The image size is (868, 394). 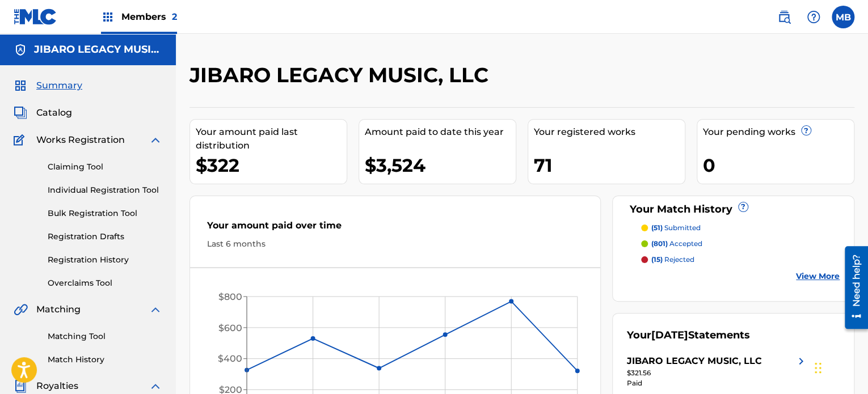 I want to click on a: CatalogCatalog, so click(x=42, y=113).